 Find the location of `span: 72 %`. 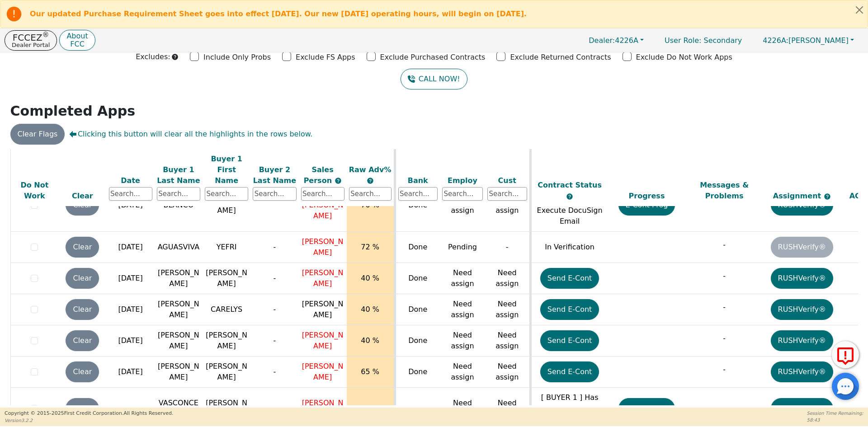

span: 72 % is located at coordinates (370, 247).